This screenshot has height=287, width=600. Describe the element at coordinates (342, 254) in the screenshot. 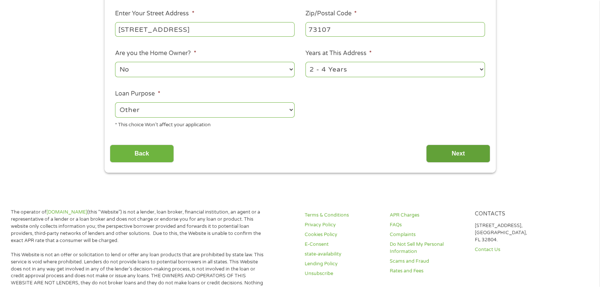

I see `a: state-availability` at that location.